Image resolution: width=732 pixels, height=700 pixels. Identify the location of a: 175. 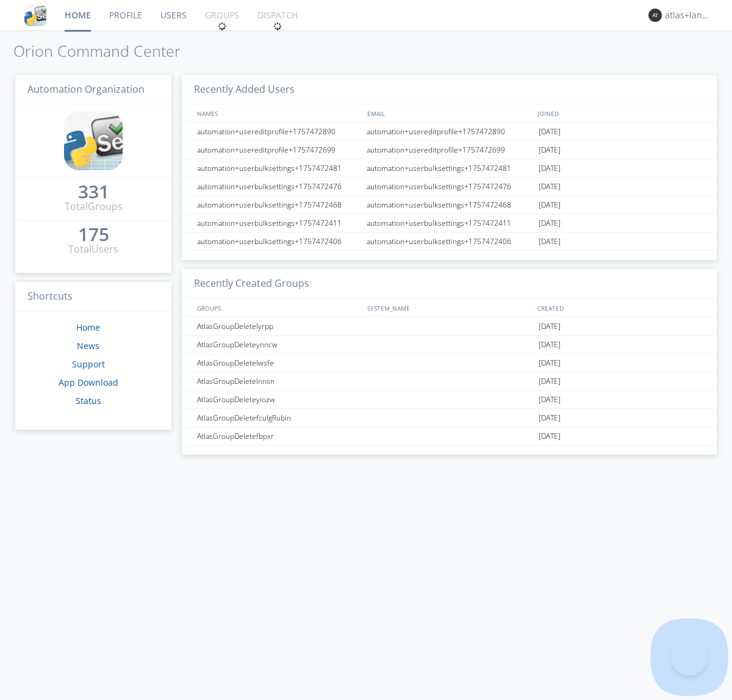
(94, 235).